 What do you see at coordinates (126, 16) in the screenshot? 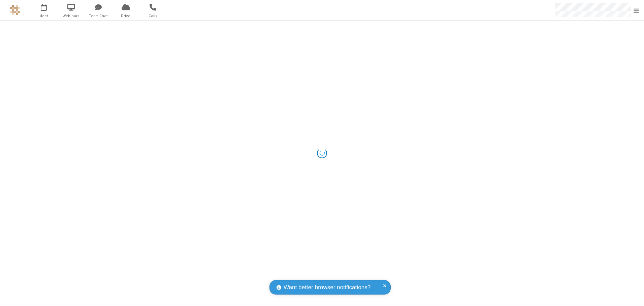
I see `span: Drive` at bounding box center [126, 16].